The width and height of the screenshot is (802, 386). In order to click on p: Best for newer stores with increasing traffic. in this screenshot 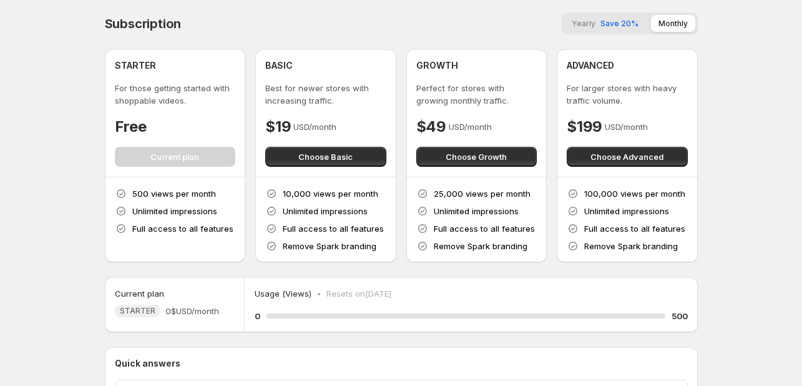, I will do `click(326, 94)`.